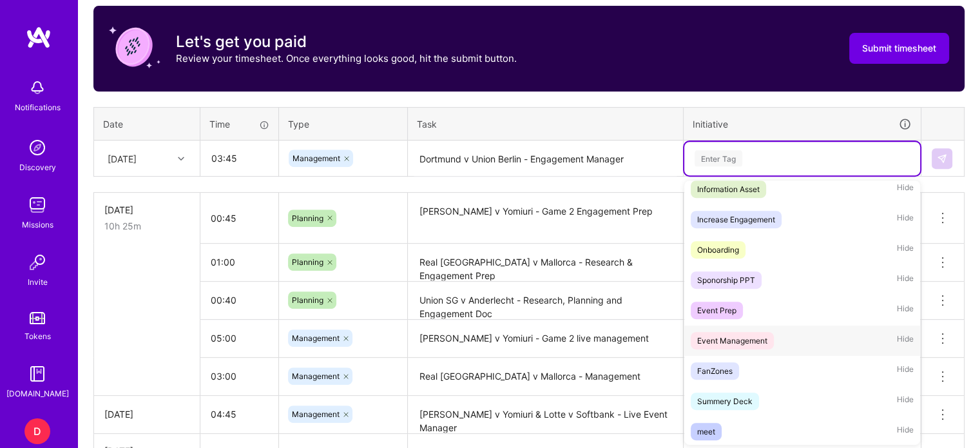  Describe the element at coordinates (346, 42) in the screenshot. I see `h3: Let's get you paid` at that location.